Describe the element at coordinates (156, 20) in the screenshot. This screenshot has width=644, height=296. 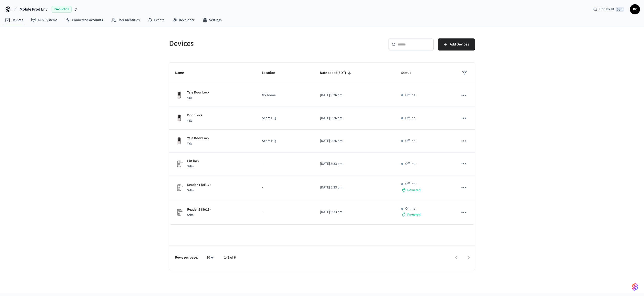
I see `a: Events` at that location.